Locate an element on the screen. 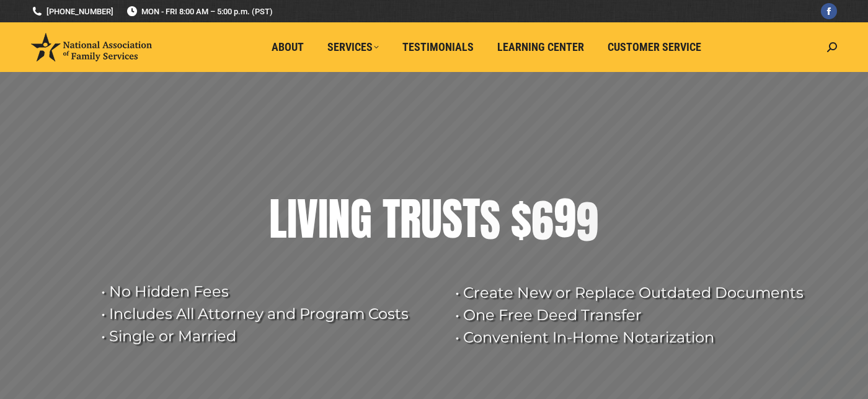  a: Learning Center is located at coordinates (541, 47).